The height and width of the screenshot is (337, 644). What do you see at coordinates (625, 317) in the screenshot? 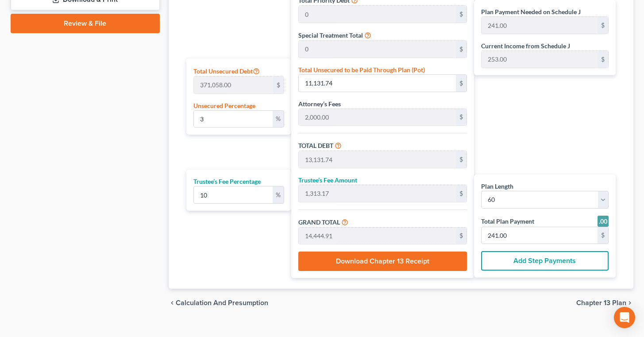
I see `div: Open Intercom Messenger` at bounding box center [625, 317].